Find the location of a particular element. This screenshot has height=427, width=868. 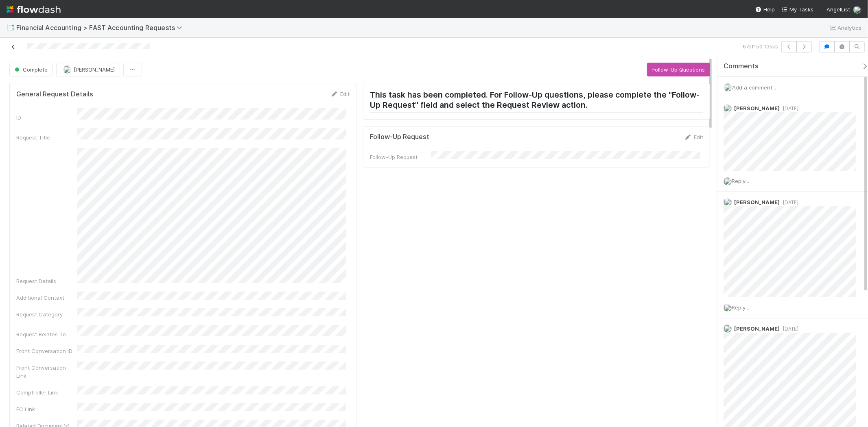

h2: This task has been completed. For Follow-Up questions, please complete the "Follow-Up Request" fi... is located at coordinates (536, 101).